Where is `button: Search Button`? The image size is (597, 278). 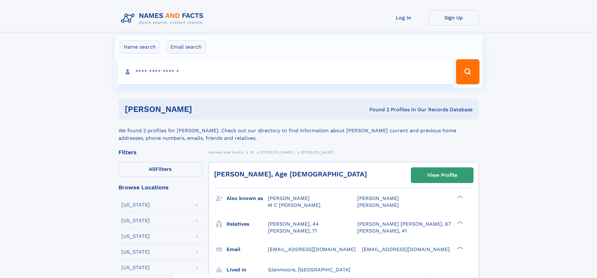
button: Search Button is located at coordinates (467, 72).